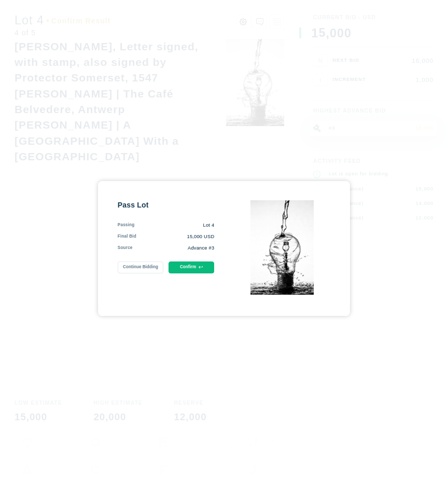 This screenshot has width=448, height=497. What do you see at coordinates (127, 237) in the screenshot?
I see `div: Final Bid` at bounding box center [127, 237].